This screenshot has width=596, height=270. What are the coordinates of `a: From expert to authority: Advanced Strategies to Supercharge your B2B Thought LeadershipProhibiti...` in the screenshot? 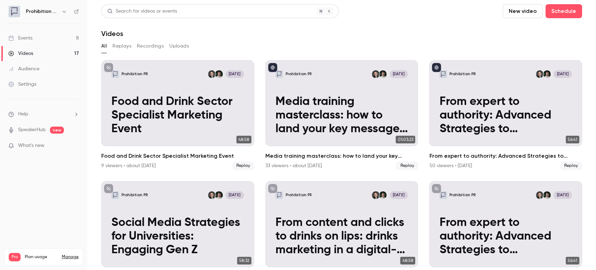 It's located at (506, 115).